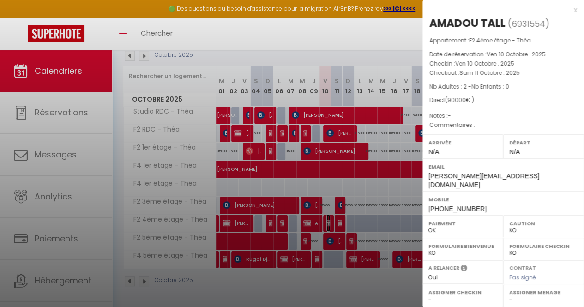  Describe the element at coordinates (503, 73) in the screenshot. I see `p: Checkout :` at that location.